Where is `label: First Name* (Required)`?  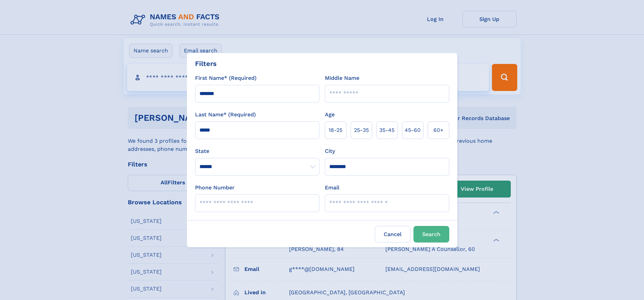
label: First Name* (Required) is located at coordinates (226, 78).